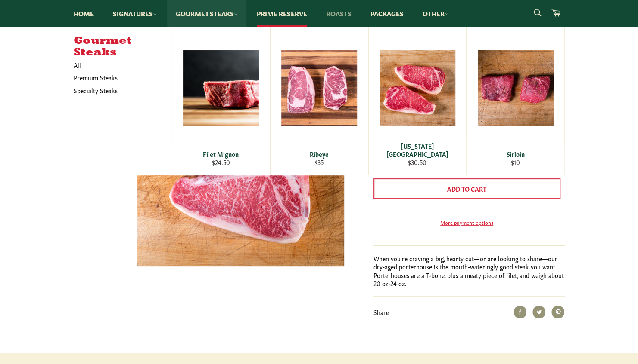 Image resolution: width=638 pixels, height=364 pixels. What do you see at coordinates (135, 13) in the screenshot?
I see `a: Signatures` at bounding box center [135, 13].